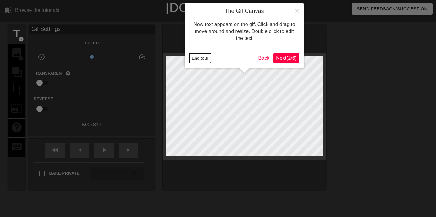  What do you see at coordinates (244, 11) in the screenshot?
I see `h4: The Gif Canvas` at bounding box center [244, 11].